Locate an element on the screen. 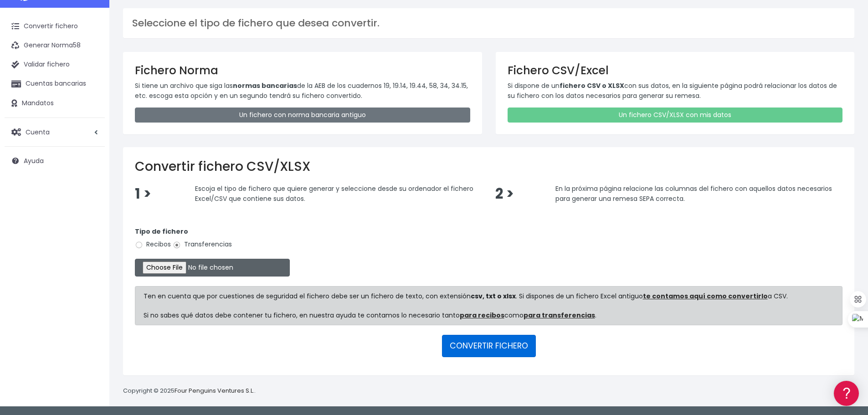 This screenshot has height=415, width=868. a: Four Penguins Ventures S.L. is located at coordinates (214, 390).